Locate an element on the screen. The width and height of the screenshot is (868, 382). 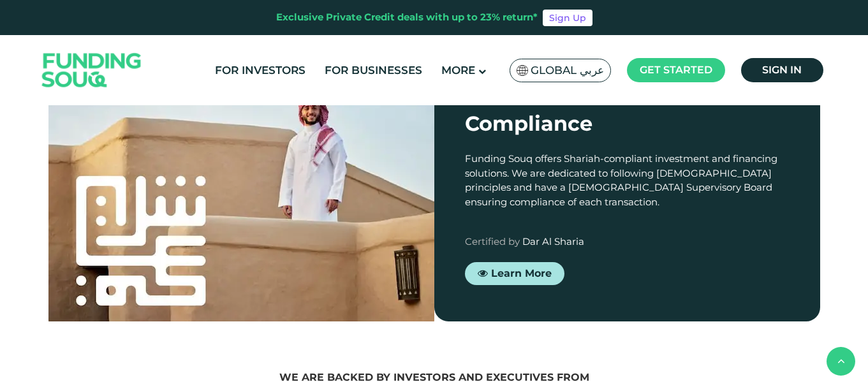
span: Dar Al Sharia is located at coordinates (552, 242).